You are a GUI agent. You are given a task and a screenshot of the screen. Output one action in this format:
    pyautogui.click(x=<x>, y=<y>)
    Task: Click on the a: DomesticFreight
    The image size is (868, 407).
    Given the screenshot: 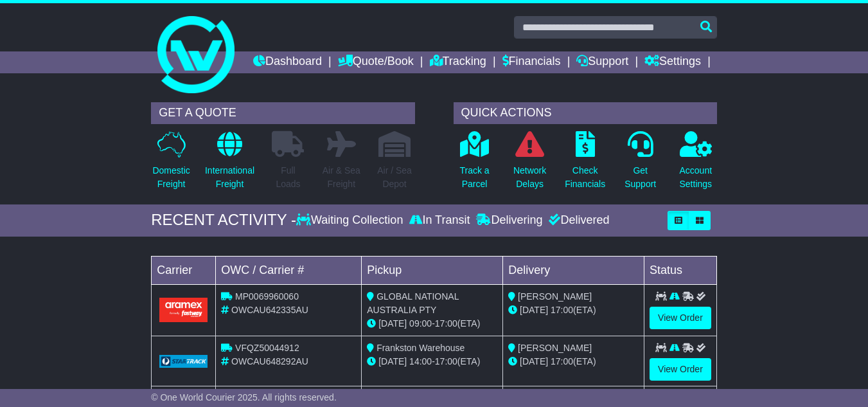 What is the action you would take?
    pyautogui.click(x=171, y=164)
    